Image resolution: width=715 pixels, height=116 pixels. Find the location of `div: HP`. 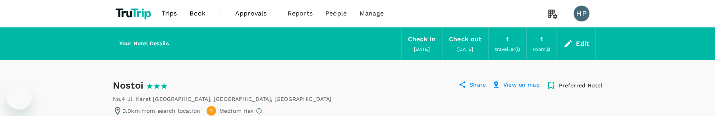

div: HP is located at coordinates (581, 14).